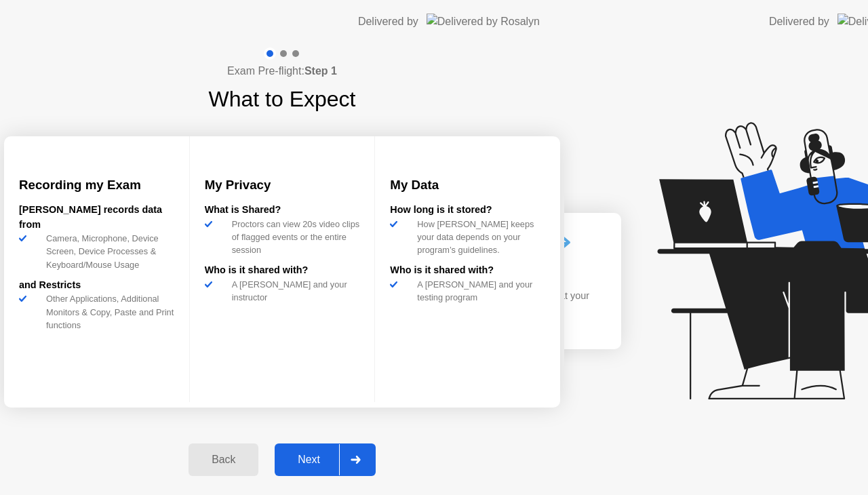 This screenshot has height=495, width=868. Describe the element at coordinates (107, 311) in the screenshot. I see `div: Other Applications, Additional Monitors & Copy, Paste and Print functions` at that location.